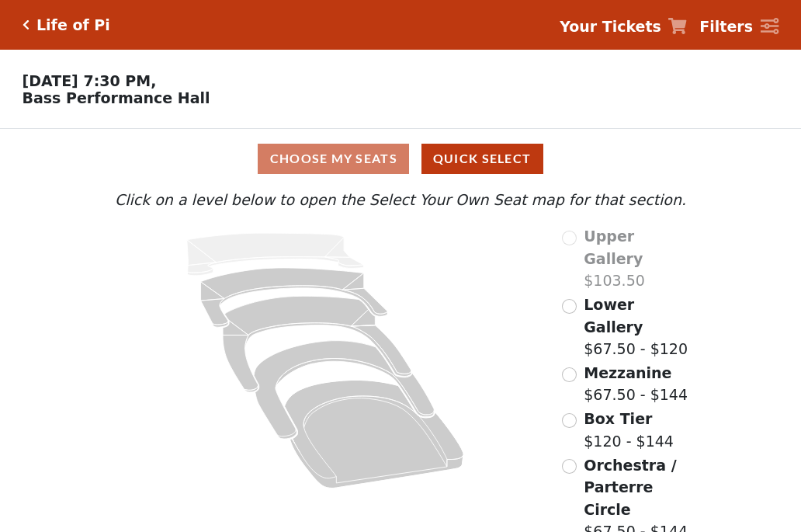 This screenshot has height=532, width=801. What do you see at coordinates (739, 26) in the screenshot?
I see `a: Filters` at bounding box center [739, 26].